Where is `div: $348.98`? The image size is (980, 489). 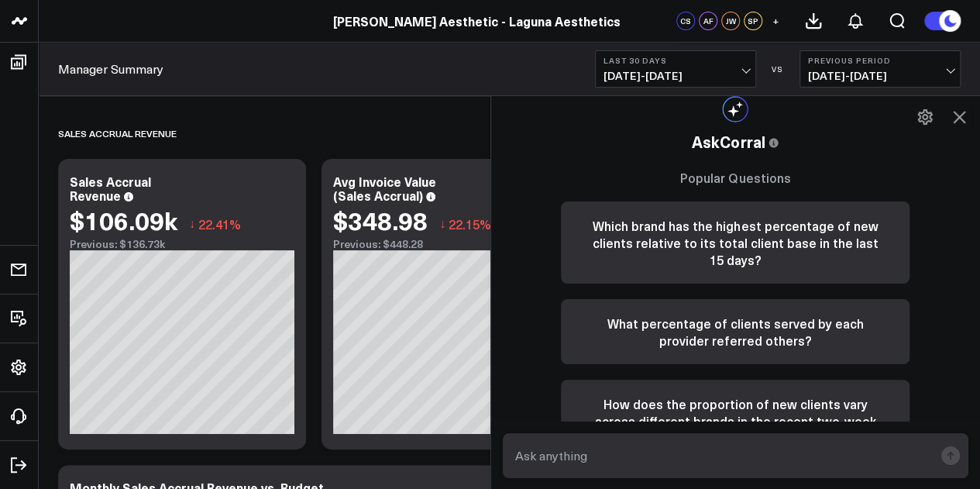 div: $348.98 is located at coordinates (380, 220).